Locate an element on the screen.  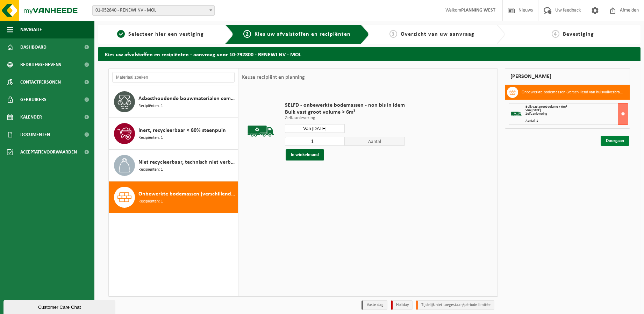
div: Zelfaanlevering is located at coordinates (576, 114).